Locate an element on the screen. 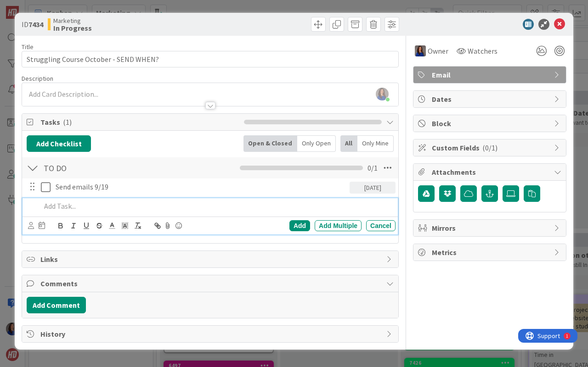  span: Email is located at coordinates (490, 74).